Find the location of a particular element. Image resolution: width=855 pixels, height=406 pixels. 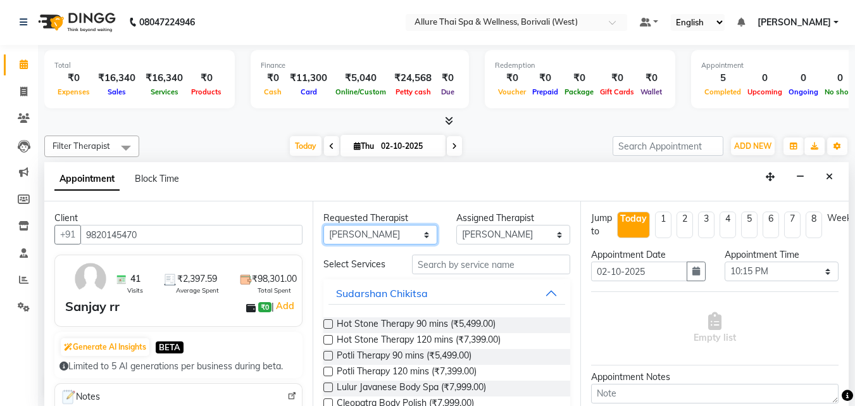

li: 8 is located at coordinates (814, 225).